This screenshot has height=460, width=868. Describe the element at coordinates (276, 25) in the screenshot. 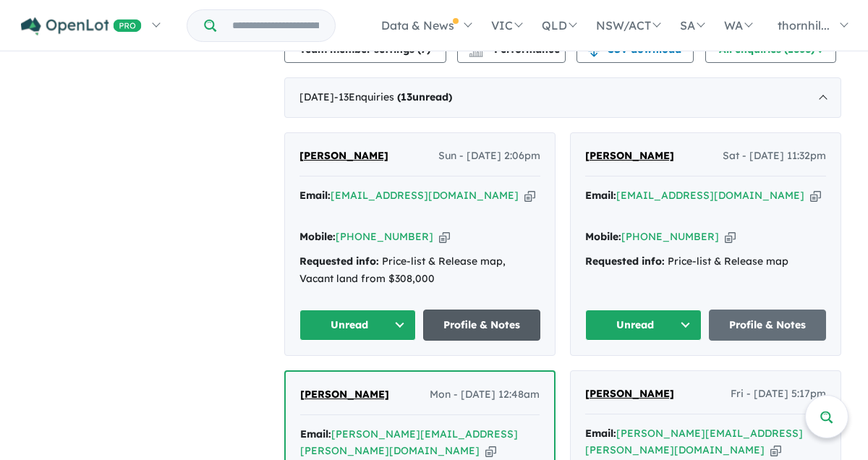

I see `input: Try estate name, suburb, builder or developer` at that location.